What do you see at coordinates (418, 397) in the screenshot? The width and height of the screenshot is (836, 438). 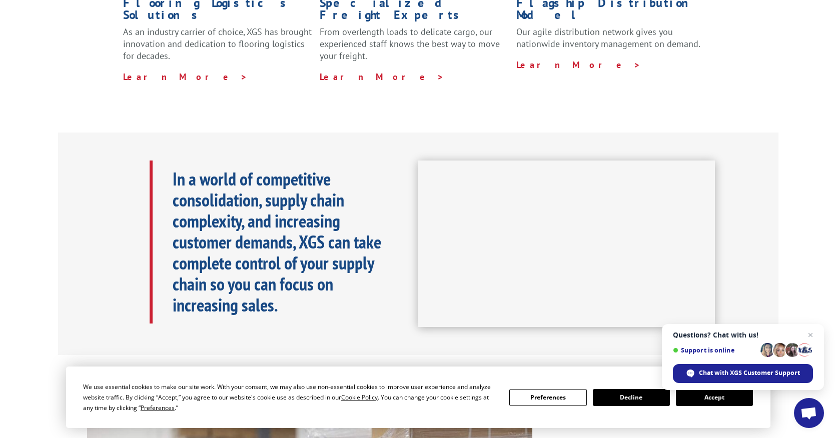 I see `div: Cookie Consent Prompt` at bounding box center [418, 397].